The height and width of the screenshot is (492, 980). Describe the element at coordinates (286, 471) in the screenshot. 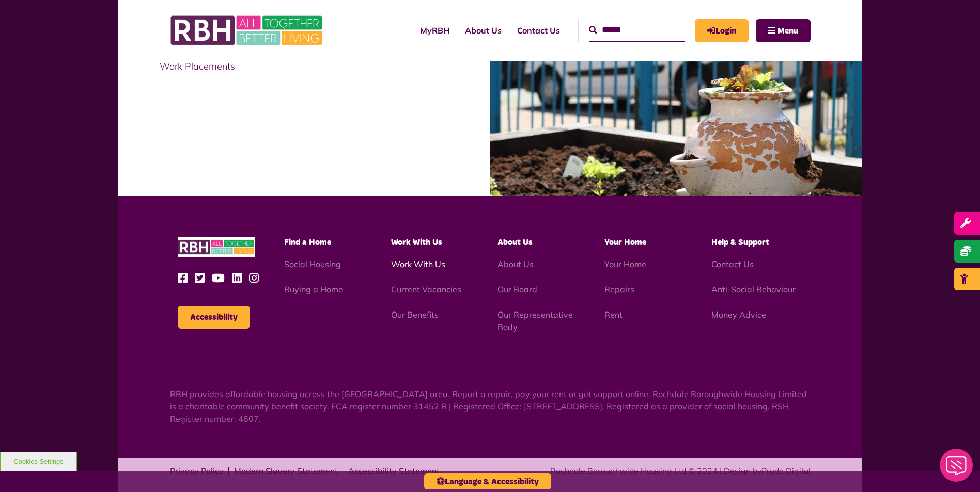

I see `a: Modern Slavery Statement - open in a new tab` at that location.